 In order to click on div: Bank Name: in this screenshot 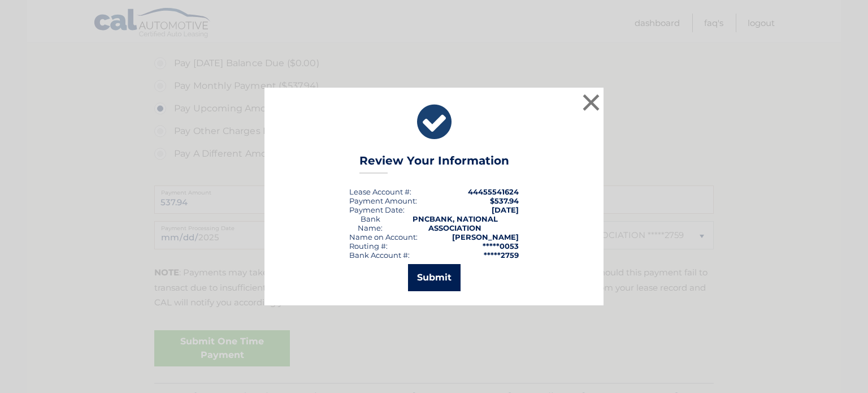, I will do `click(370, 223)`.